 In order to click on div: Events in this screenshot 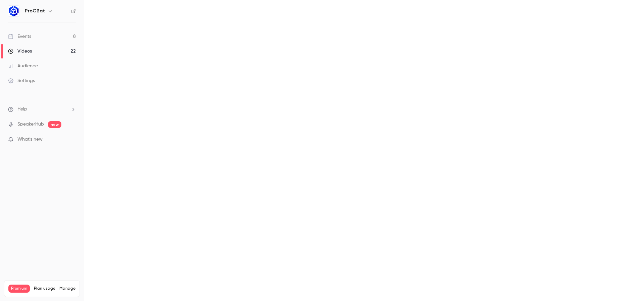, I will do `click(20, 37)`.